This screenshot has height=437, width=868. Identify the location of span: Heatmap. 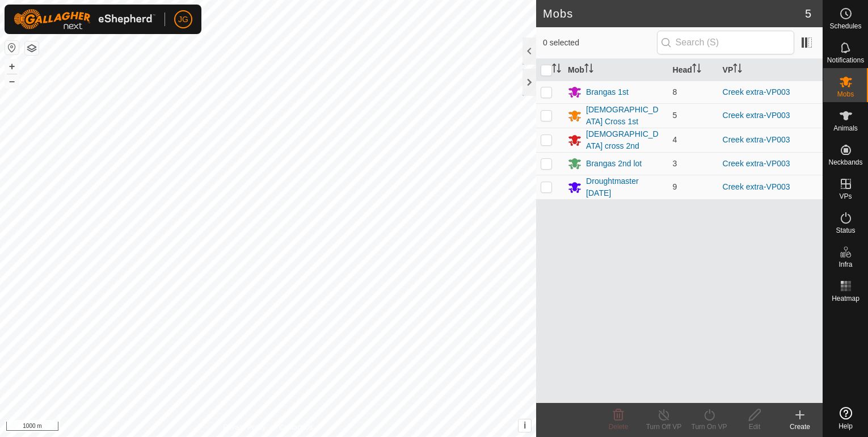
(845, 299).